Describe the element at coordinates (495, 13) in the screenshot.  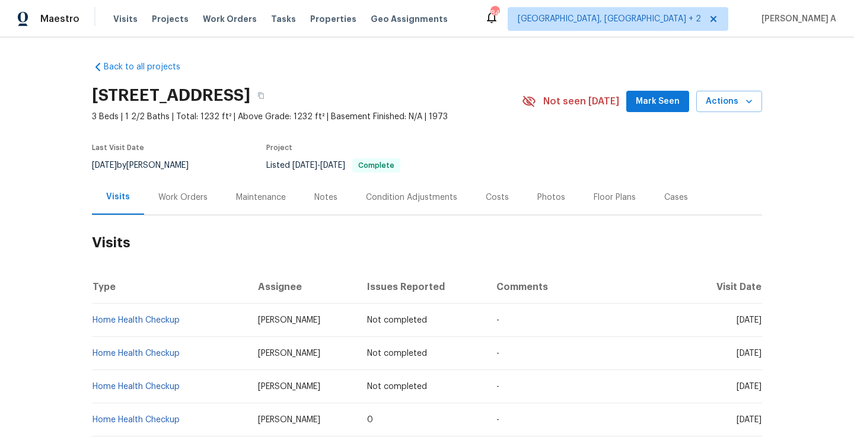
I see `div: 84` at that location.